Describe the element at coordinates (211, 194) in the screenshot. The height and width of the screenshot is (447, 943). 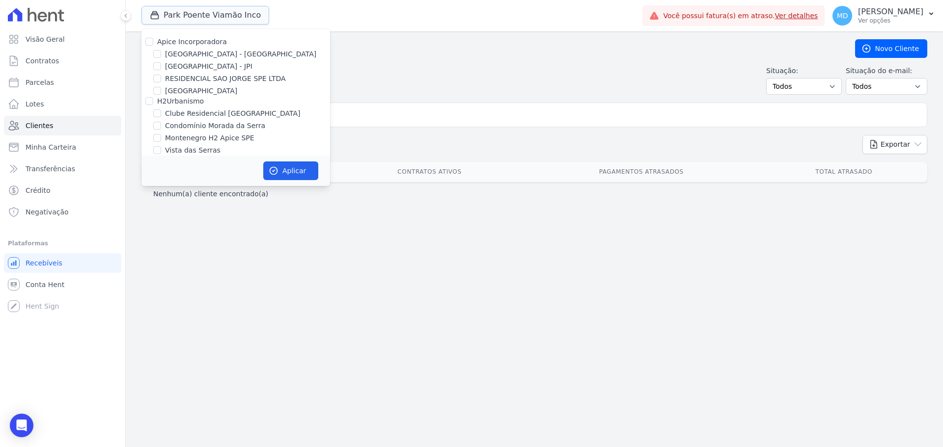
I see `p: Nenhum(a) cliente encontrado(a)` at that location.